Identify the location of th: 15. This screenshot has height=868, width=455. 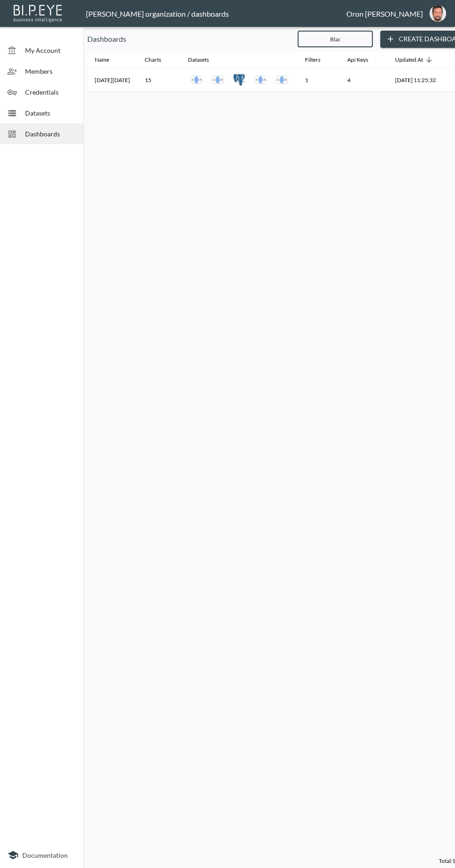
(159, 80).